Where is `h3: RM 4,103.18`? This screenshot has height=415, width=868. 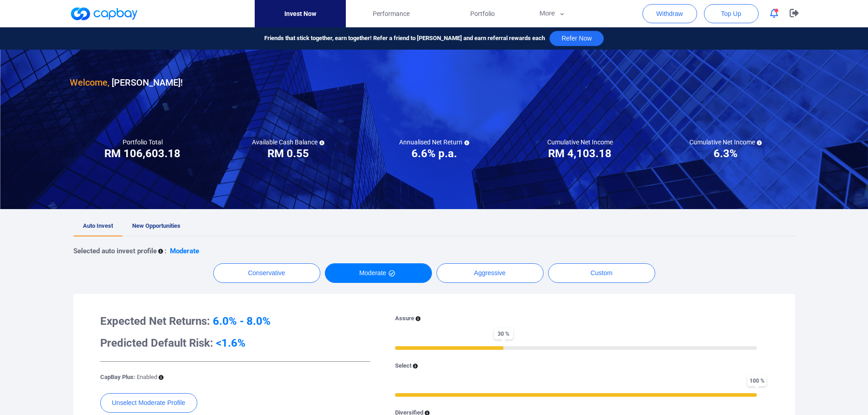
h3: RM 4,103.18 is located at coordinates (579, 153).